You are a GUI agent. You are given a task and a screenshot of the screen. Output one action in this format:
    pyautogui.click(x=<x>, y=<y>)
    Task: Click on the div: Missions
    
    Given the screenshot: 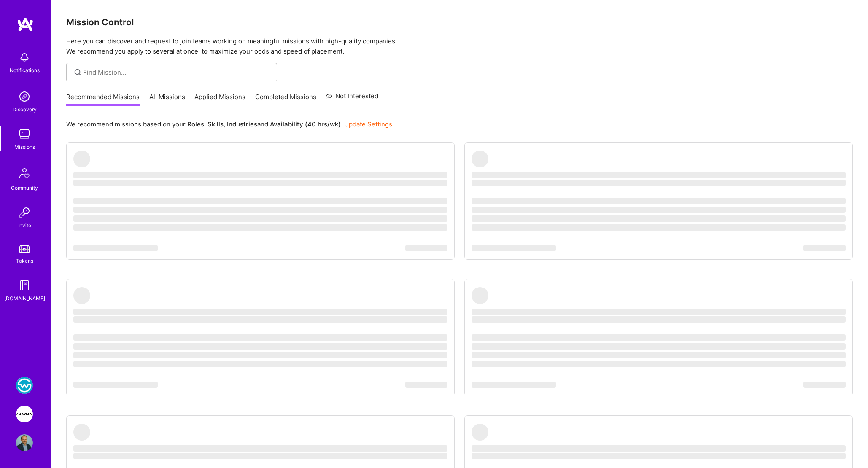 What is the action you would take?
    pyautogui.click(x=25, y=147)
    